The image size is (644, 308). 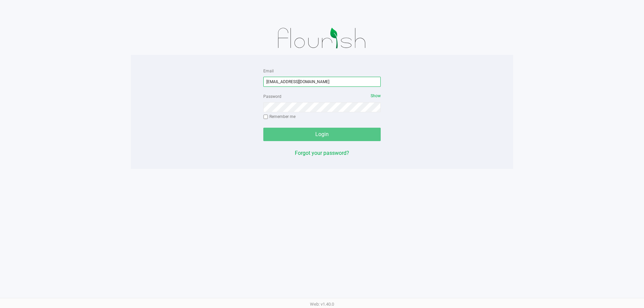 I want to click on label: Password, so click(x=273, y=96).